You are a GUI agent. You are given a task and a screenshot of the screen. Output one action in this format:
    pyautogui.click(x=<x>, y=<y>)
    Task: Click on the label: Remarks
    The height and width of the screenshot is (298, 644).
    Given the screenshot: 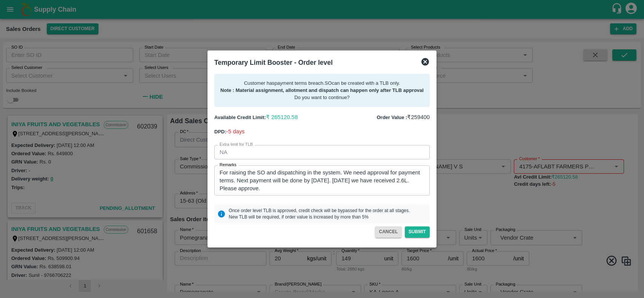 What is the action you would take?
    pyautogui.click(x=228, y=165)
    